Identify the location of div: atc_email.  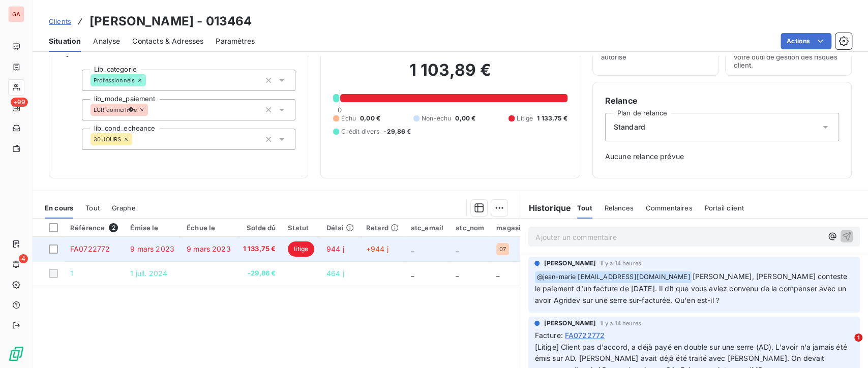
(427, 227).